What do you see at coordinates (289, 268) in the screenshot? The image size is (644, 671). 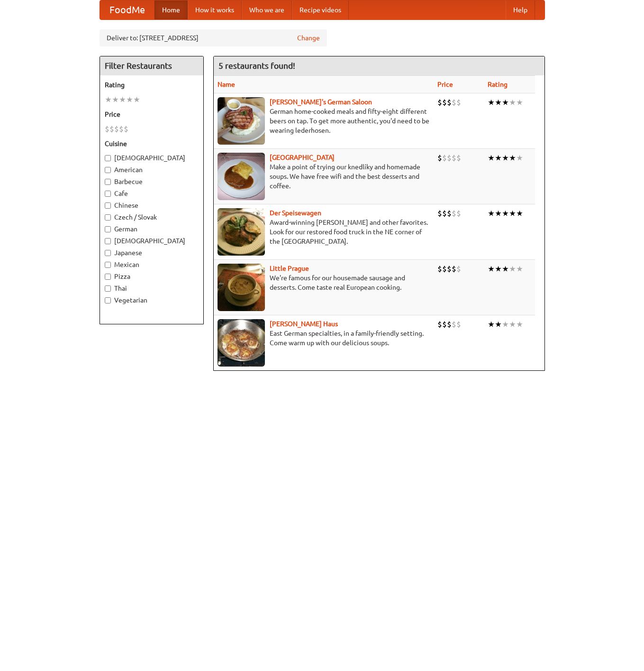 I see `b: Little Prague` at bounding box center [289, 268].